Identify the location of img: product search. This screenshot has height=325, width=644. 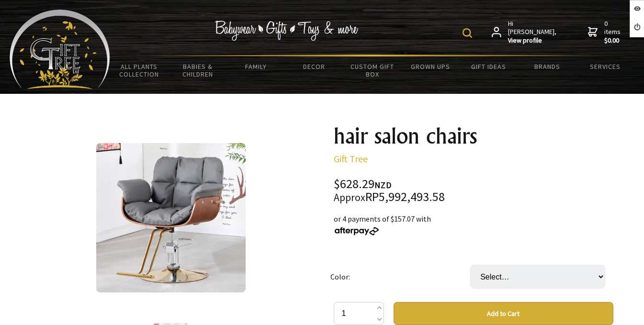
(467, 33).